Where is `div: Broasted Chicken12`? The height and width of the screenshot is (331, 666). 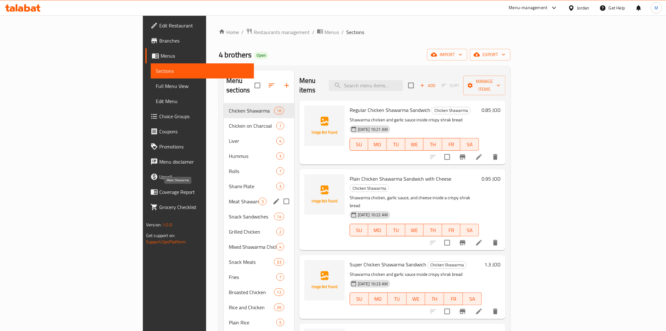
div: Broasted Chicken12 is located at coordinates (259, 292).